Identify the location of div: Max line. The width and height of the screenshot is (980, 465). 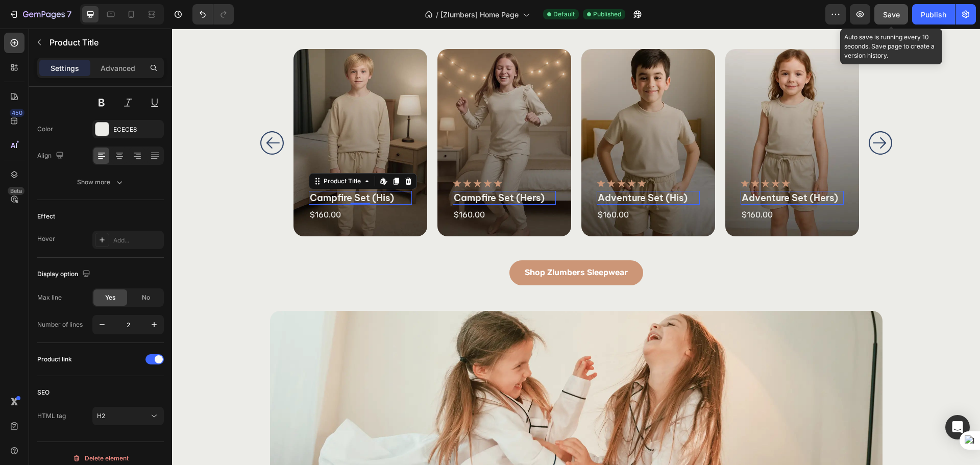
(49, 298).